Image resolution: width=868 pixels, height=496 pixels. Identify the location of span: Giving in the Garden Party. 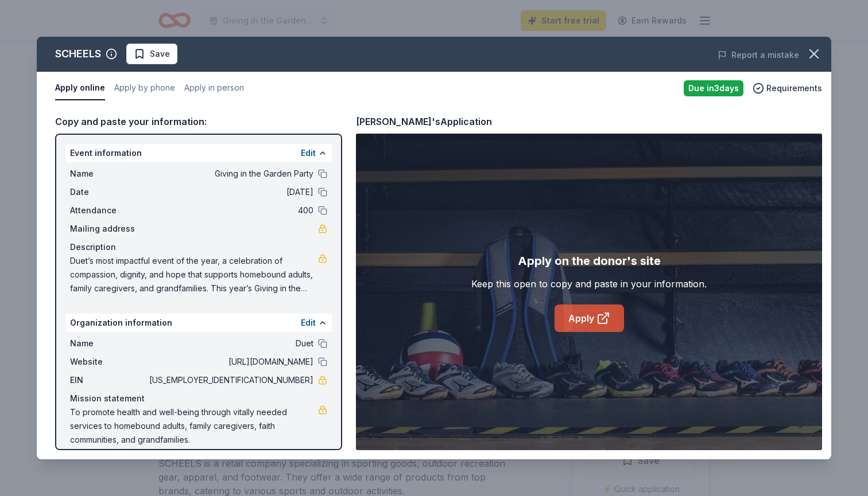
(230, 174).